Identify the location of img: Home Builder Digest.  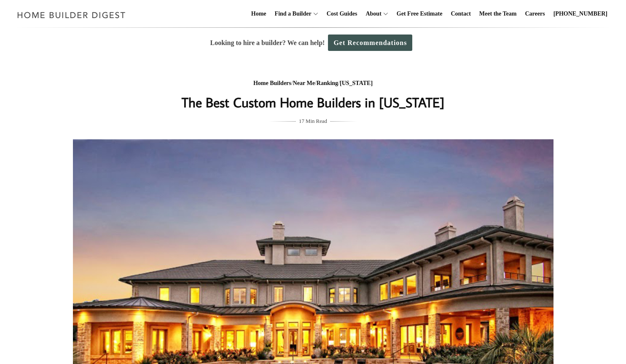
(72, 15).